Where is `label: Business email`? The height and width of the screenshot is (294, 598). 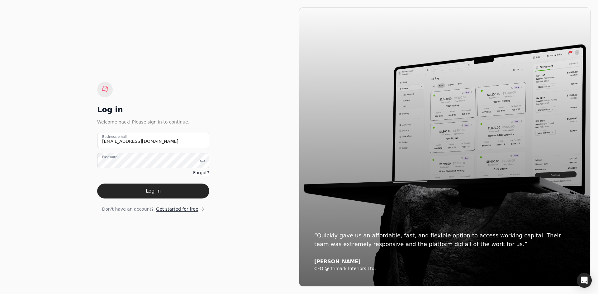
label: Business email is located at coordinates (114, 137).